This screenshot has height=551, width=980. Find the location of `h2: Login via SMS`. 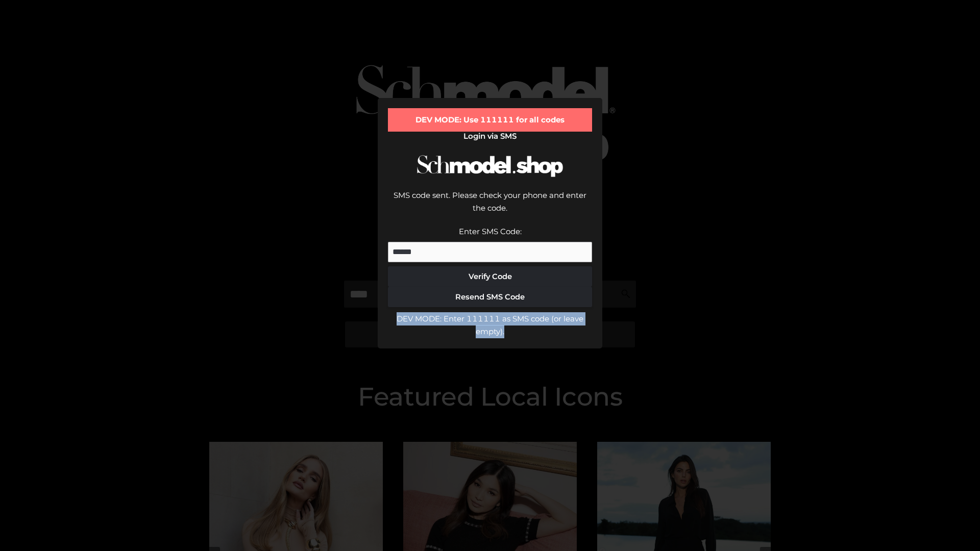

h2: Login via SMS is located at coordinates (490, 136).